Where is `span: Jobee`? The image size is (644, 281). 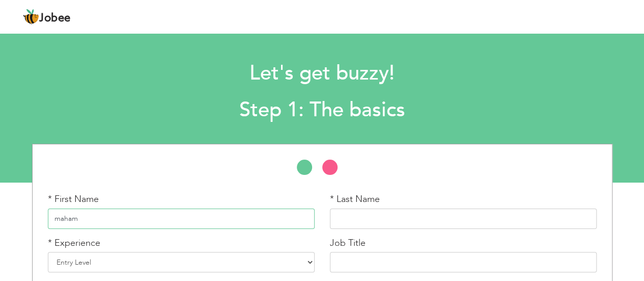
span: Jobee is located at coordinates (55, 18).